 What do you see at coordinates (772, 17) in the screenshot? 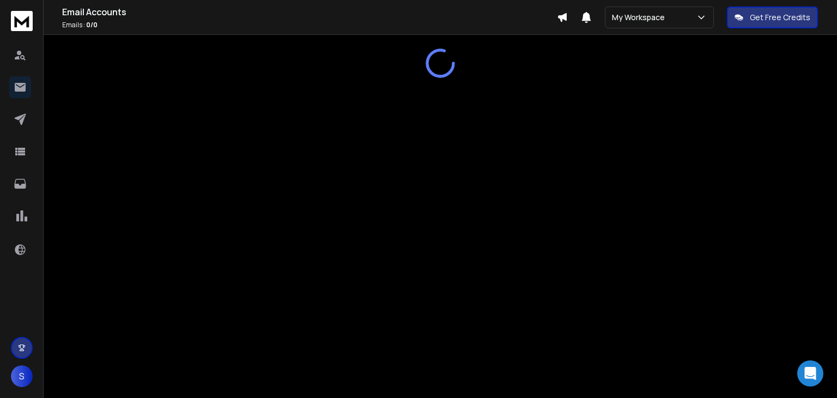
I see `button: Get Free Credits` at bounding box center [772, 17].